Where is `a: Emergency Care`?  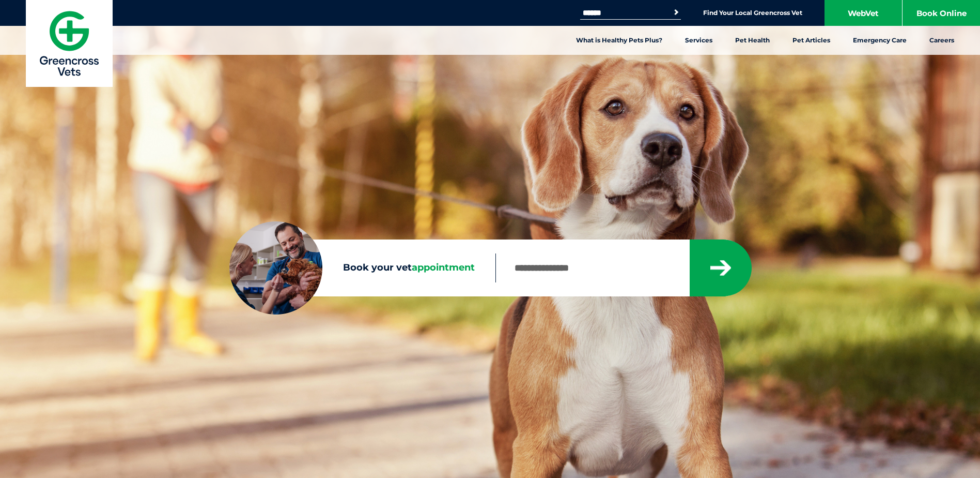 a: Emergency Care is located at coordinates (880, 40).